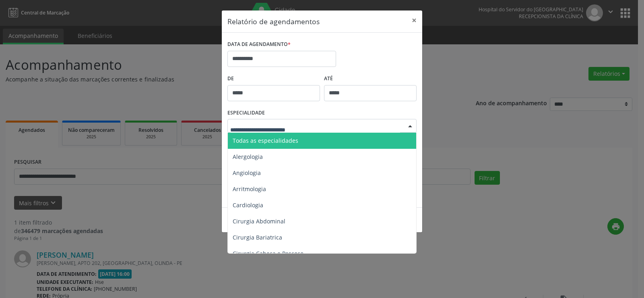 The image size is (644, 298). Describe the element at coordinates (273, 21) in the screenshot. I see `h5: Relatório de agendamentos` at that location.